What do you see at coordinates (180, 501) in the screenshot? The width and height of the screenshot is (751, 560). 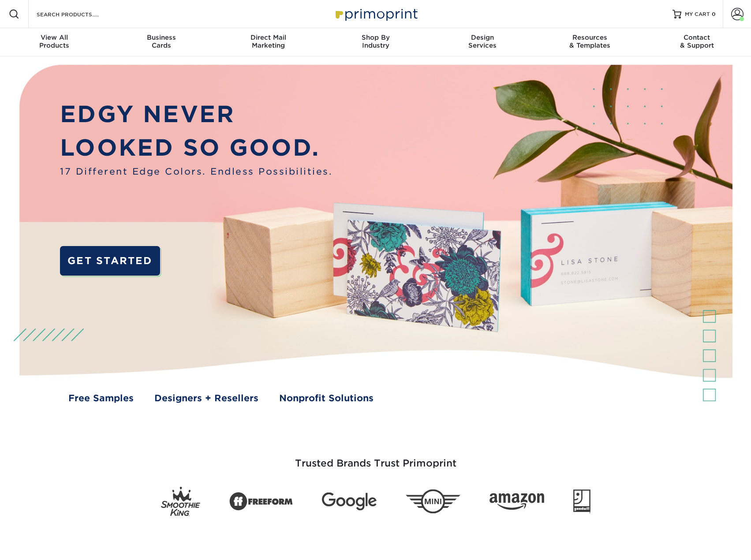 I see `img: Smoothie King` at bounding box center [180, 501].